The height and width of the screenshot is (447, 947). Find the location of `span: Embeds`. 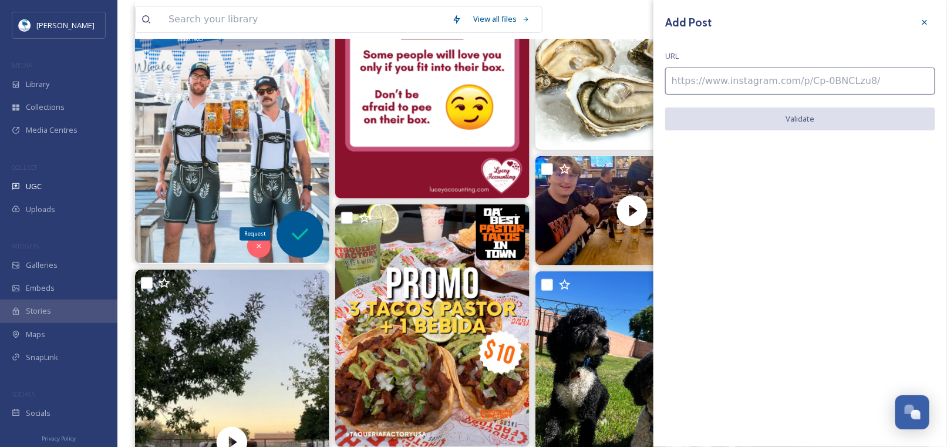

span: Embeds is located at coordinates (40, 288).